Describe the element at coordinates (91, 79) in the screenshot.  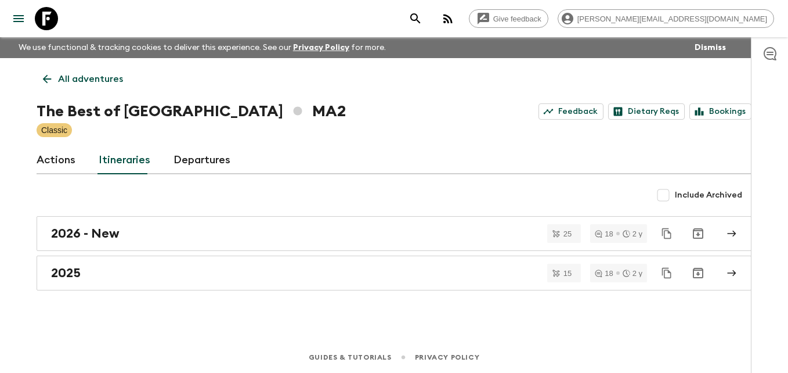
I see `p: All adventures` at that location.